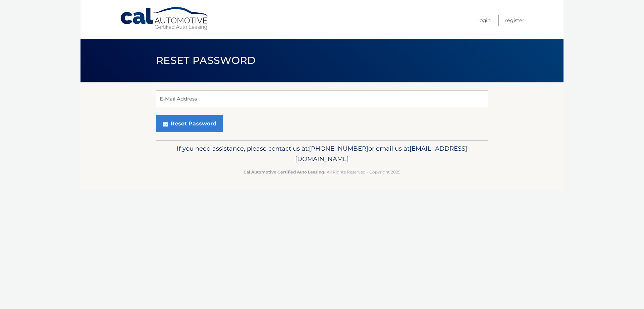  Describe the element at coordinates (322, 154) in the screenshot. I see `p: If you need assistance, please contact us at: or email us at` at that location.